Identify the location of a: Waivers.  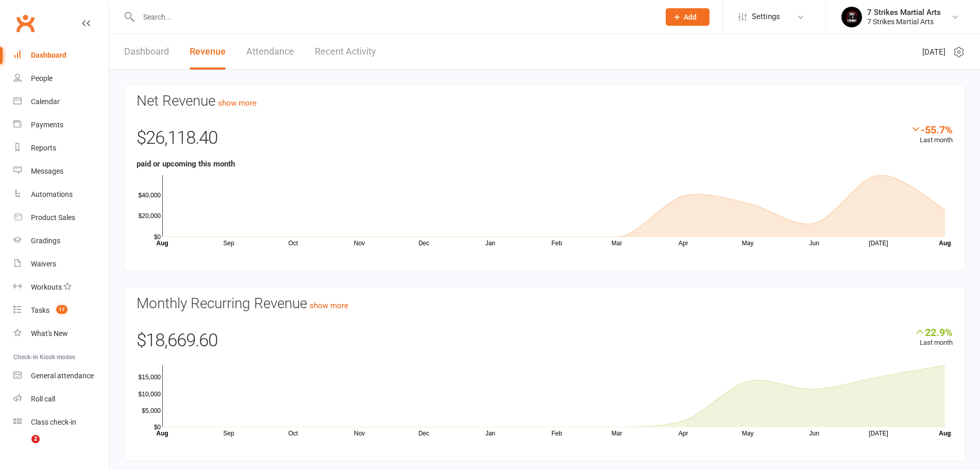
(61, 263).